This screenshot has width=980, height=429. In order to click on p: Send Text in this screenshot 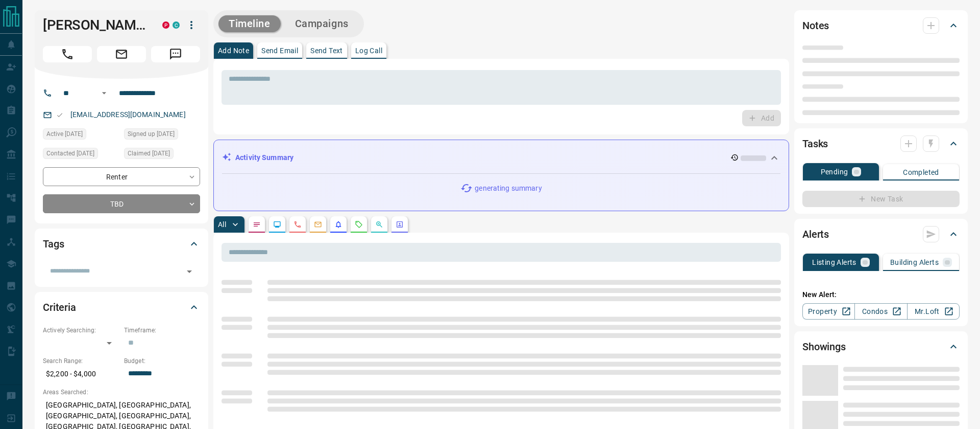, I will do `click(327, 51)`.